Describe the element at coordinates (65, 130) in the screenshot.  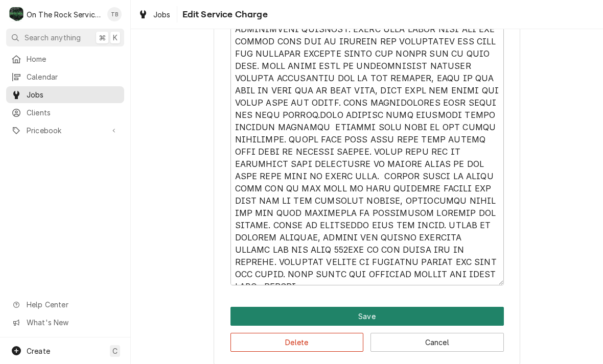
I see `a: Go to Pricebook` at that location.